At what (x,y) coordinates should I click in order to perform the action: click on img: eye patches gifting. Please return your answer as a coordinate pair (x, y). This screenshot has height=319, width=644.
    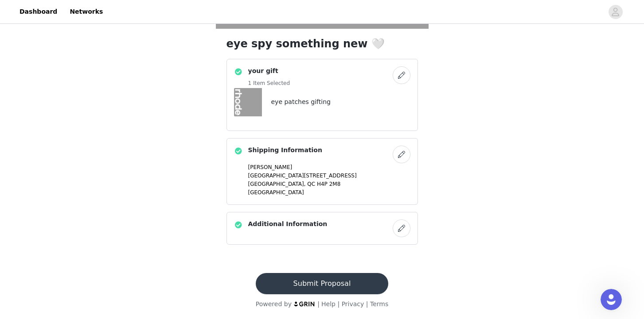
    Looking at the image, I should click on (248, 102).